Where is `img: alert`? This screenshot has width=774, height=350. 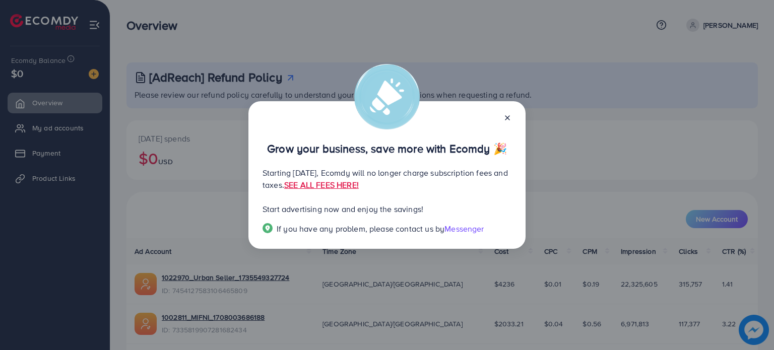 img: alert is located at coordinates (387, 97).